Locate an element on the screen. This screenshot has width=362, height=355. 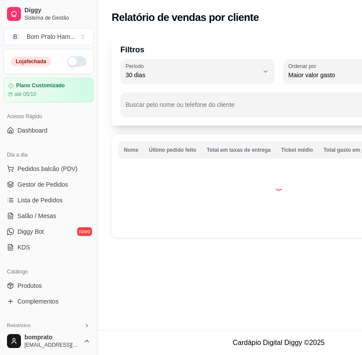
span: Diggy is located at coordinates (57, 10).